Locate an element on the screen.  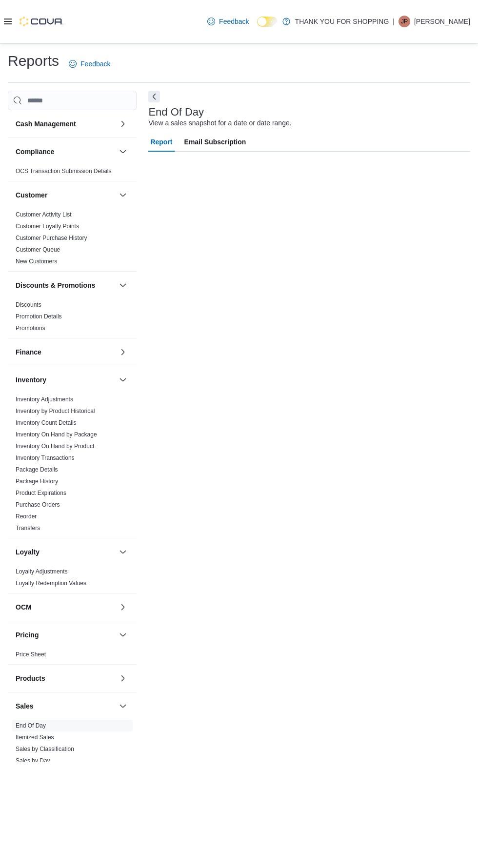
span: Reorder is located at coordinates (26, 516).